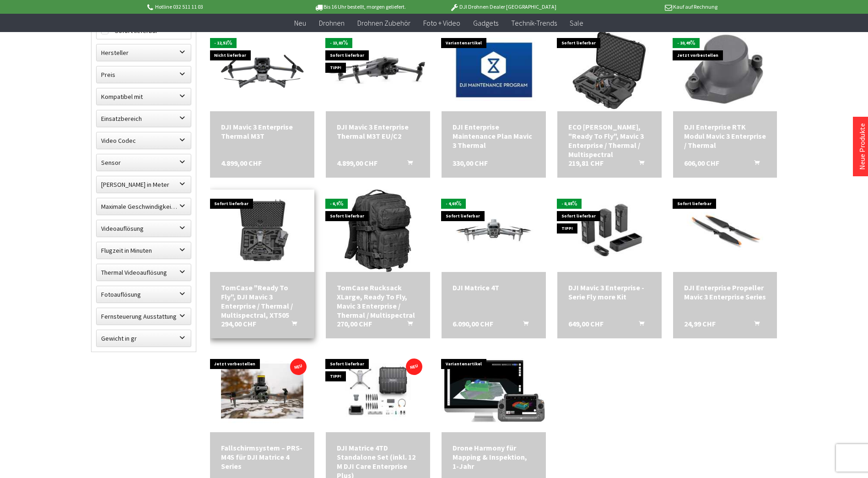 Image resolution: width=868 pixels, height=478 pixels. Describe the element at coordinates (534, 23) in the screenshot. I see `span: Technik-Trends` at that location.